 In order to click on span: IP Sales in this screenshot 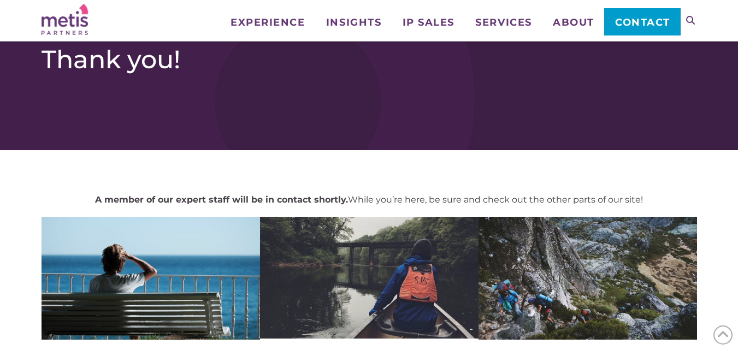, I will do `click(428, 22)`.